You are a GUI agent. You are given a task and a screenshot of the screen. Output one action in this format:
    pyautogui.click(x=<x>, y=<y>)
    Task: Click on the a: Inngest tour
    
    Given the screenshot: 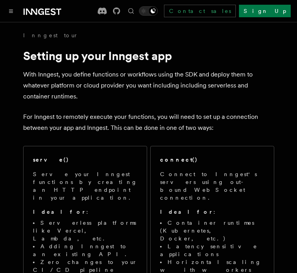 What is the action you would take?
    pyautogui.click(x=51, y=35)
    